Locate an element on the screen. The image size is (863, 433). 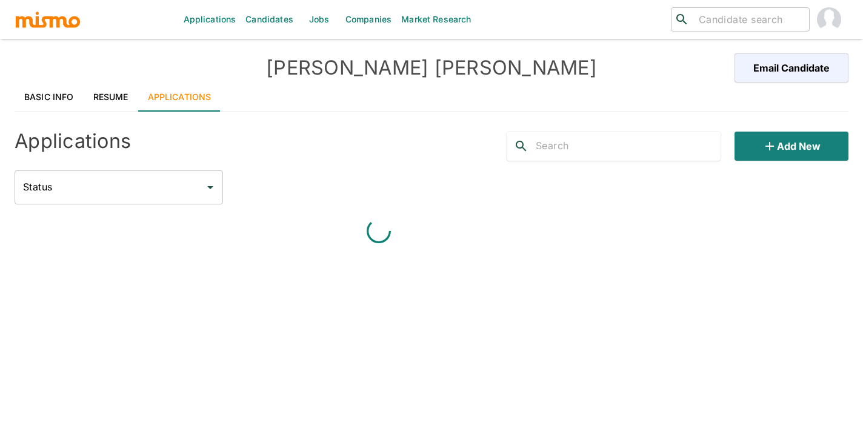
button: Open is located at coordinates (210, 187).